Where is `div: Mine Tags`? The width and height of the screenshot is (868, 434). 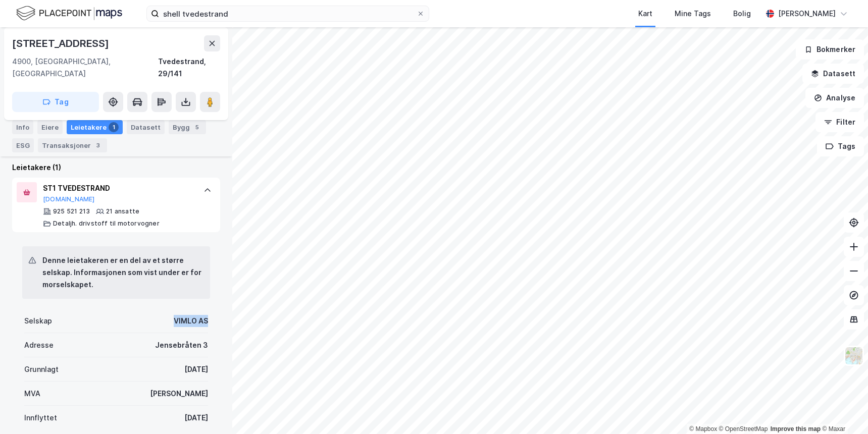
div: Mine Tags is located at coordinates (693, 14).